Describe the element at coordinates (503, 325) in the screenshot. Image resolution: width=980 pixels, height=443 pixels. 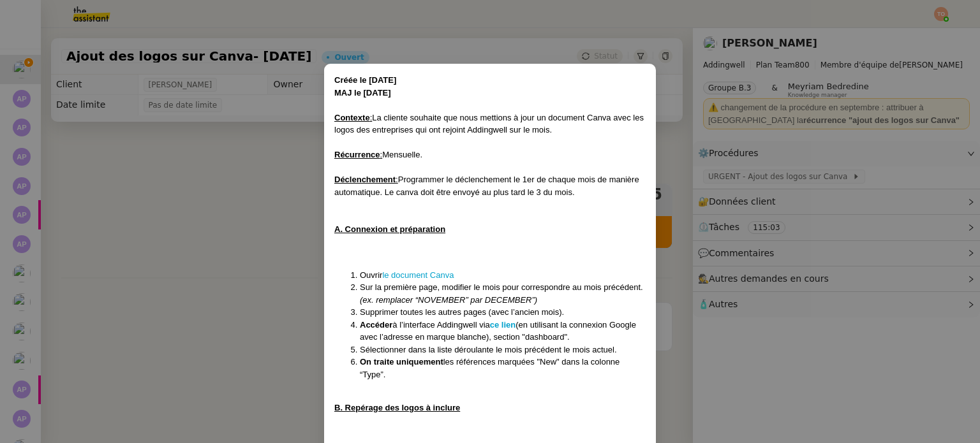
I see `a: ce lien` at that location.